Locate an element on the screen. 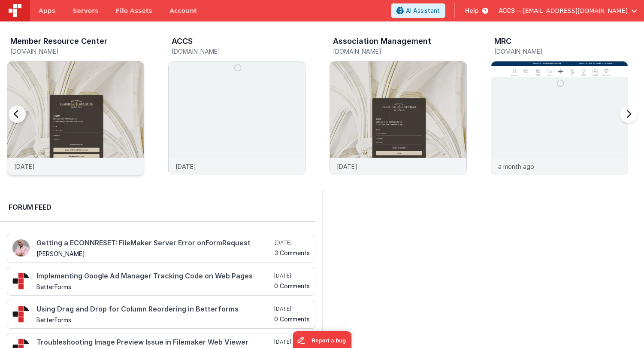 This screenshot has height=348, width=644. h2: Forum Feed is located at coordinates (157, 207).